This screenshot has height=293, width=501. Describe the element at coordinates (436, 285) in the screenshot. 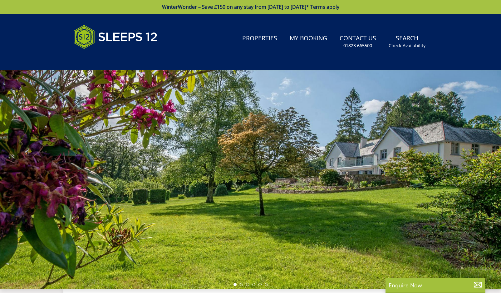

I see `p: Enquire Now` at that location.